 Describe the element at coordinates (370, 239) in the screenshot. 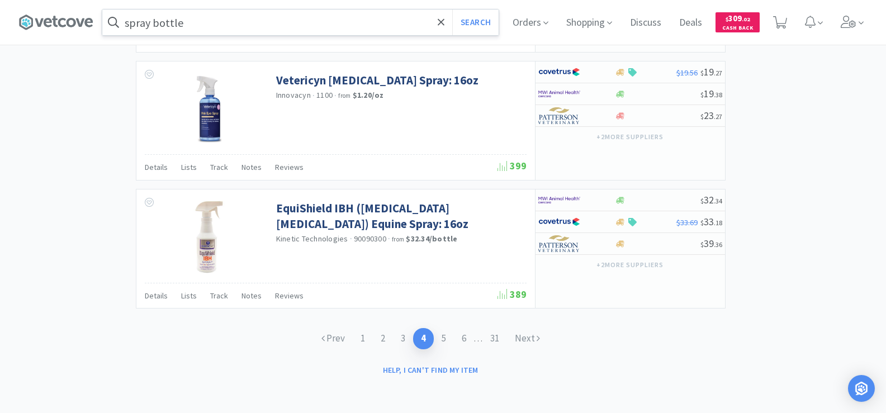

I see `span: 90090300` at that location.